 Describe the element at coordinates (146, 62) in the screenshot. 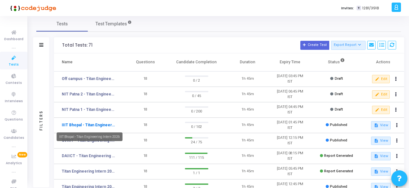

I see `th: Questions` at that location.